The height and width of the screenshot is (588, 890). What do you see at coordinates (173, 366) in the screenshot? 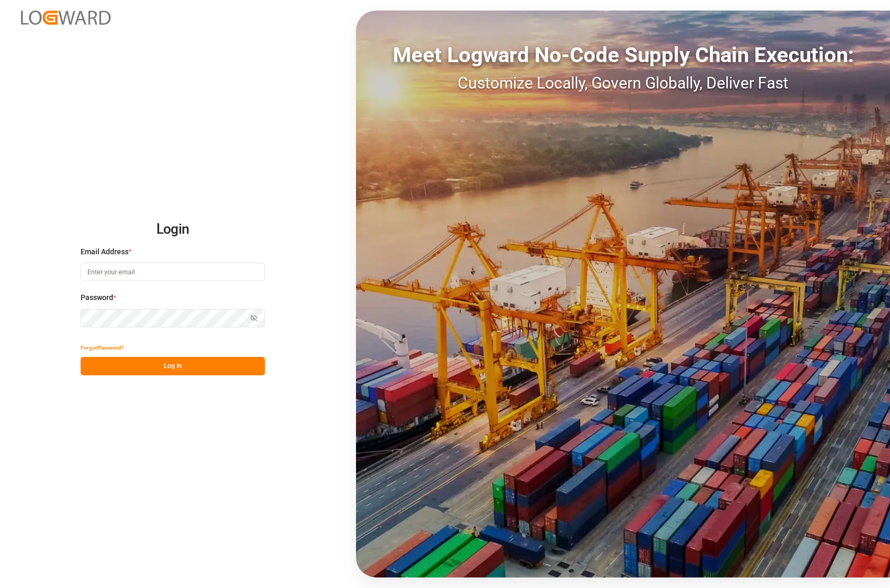
I see `button: Log In` at bounding box center [173, 366].